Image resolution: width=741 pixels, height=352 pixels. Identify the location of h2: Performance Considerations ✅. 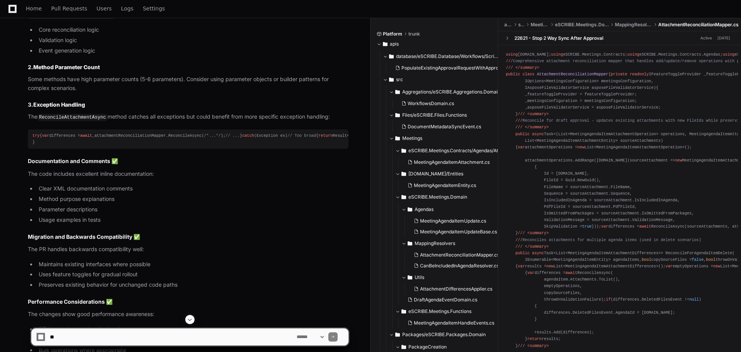
(188, 302).